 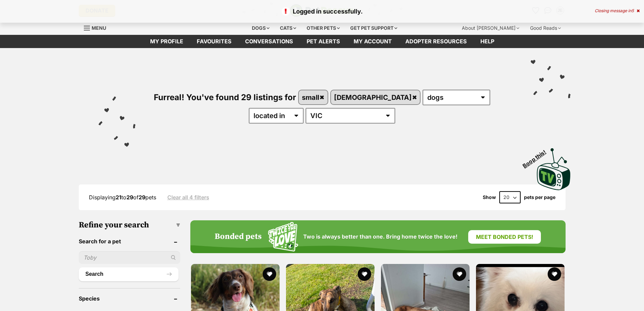 I want to click on span: Two is always better than one. Bring home twice the love!, so click(x=381, y=237).